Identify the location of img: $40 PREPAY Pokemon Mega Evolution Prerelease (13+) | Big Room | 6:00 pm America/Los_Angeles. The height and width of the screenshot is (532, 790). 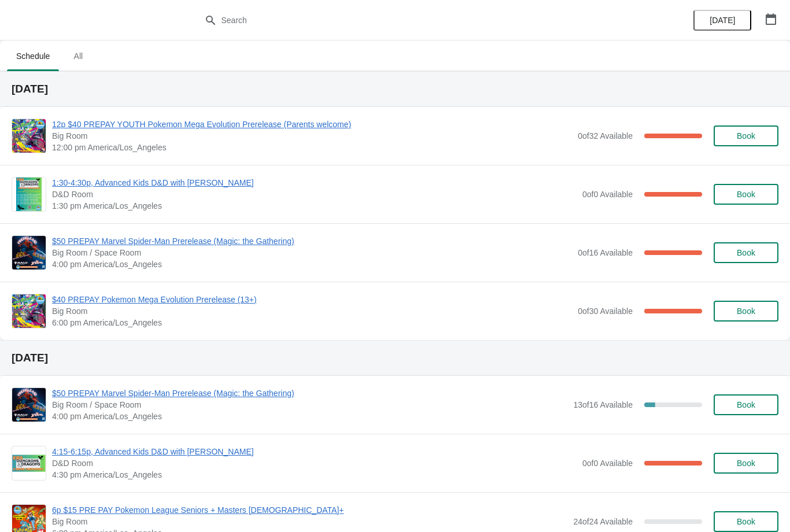
(29, 311).